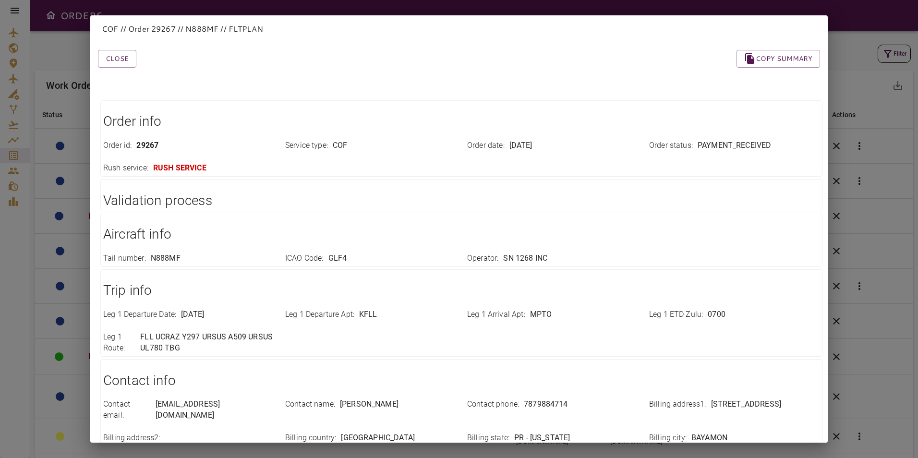 The width and height of the screenshot is (918, 458). Describe the element at coordinates (132, 438) in the screenshot. I see `p: Billing address2 :` at that location.